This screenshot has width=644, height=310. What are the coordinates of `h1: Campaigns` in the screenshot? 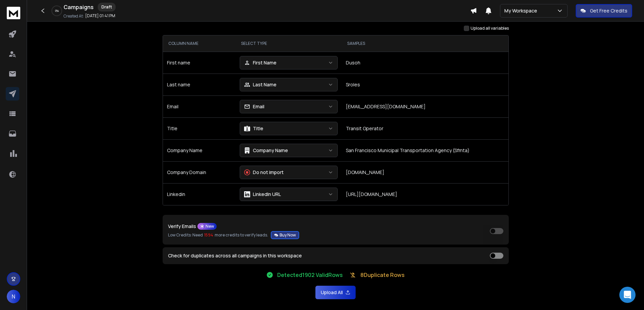 It's located at (78, 7).